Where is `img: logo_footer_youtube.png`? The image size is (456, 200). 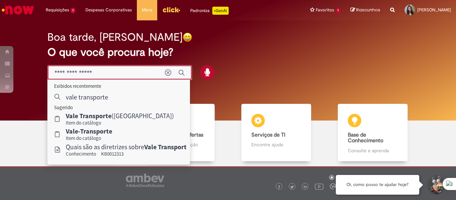 img: logo_footer_youtube.png is located at coordinates (319, 186).